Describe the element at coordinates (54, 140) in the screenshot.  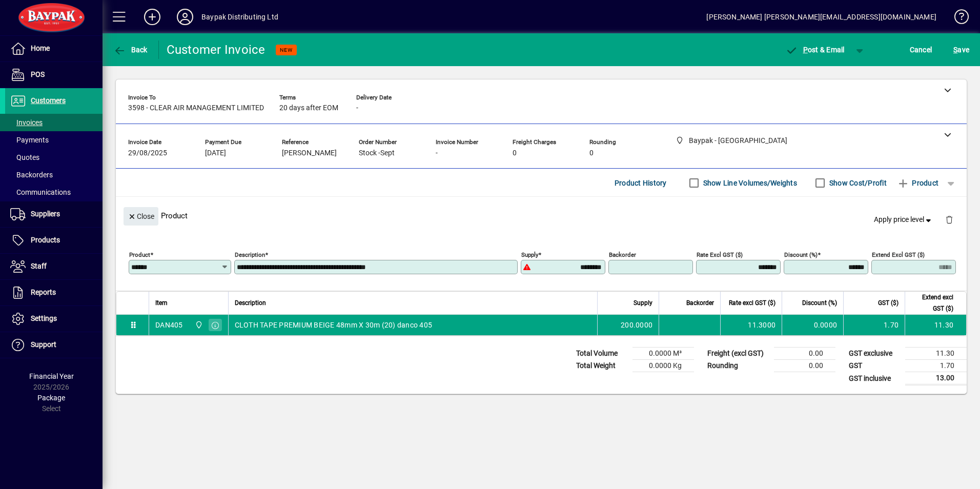
I see `a: Payments` at that location.